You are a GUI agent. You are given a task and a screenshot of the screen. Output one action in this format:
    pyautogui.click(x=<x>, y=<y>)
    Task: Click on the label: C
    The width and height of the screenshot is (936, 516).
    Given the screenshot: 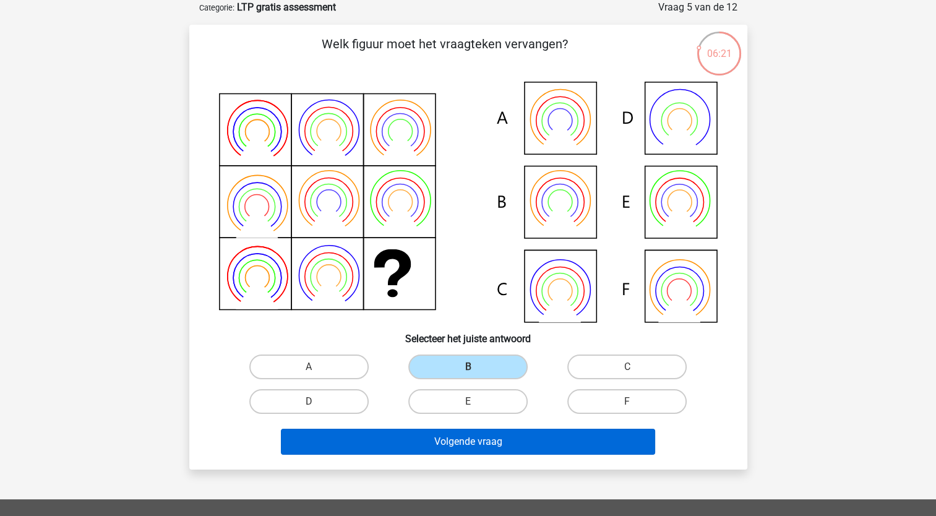 What is the action you would take?
    pyautogui.click(x=627, y=367)
    